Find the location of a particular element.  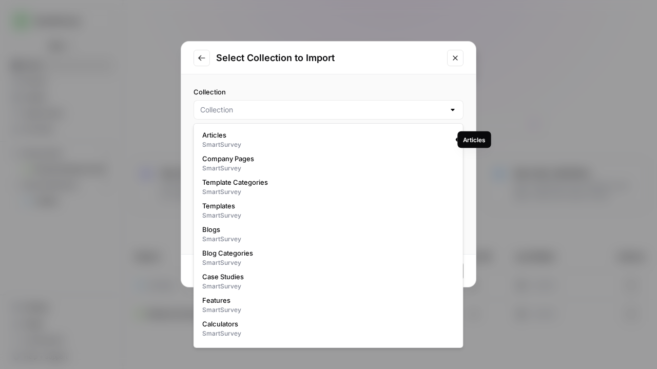

div: Articles is located at coordinates (474, 140).